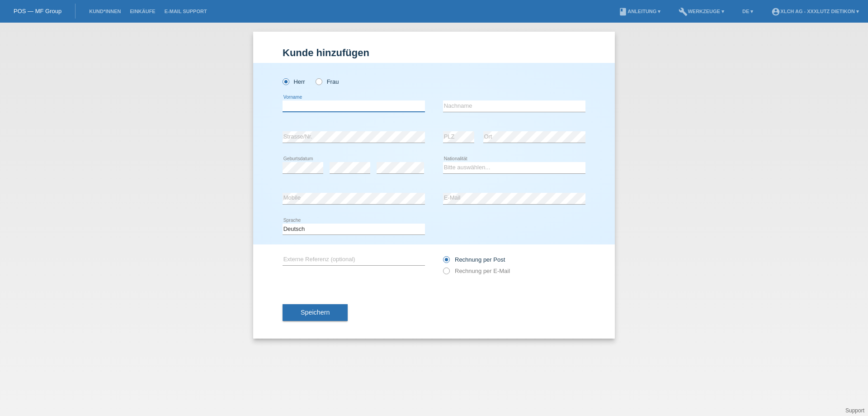  Describe the element at coordinates (473, 259) in the screenshot. I see `label: Rechnung per Post` at that location.